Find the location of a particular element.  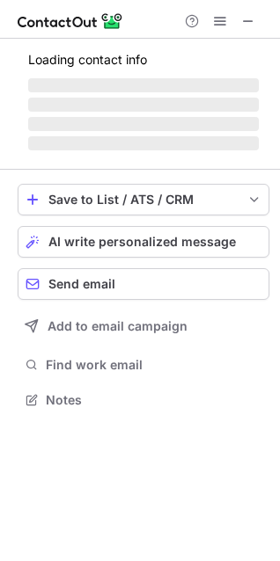

button: AI write personalized message is located at coordinates (143, 242).